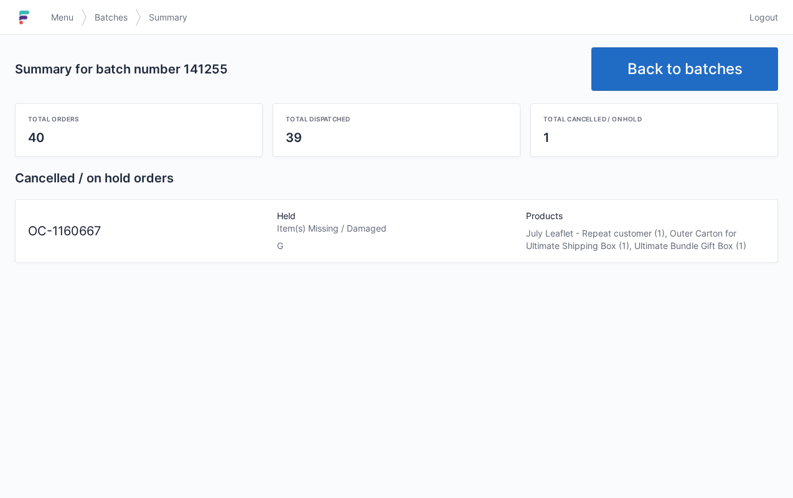  What do you see at coordinates (396, 138) in the screenshot?
I see `div: 39` at bounding box center [396, 138].